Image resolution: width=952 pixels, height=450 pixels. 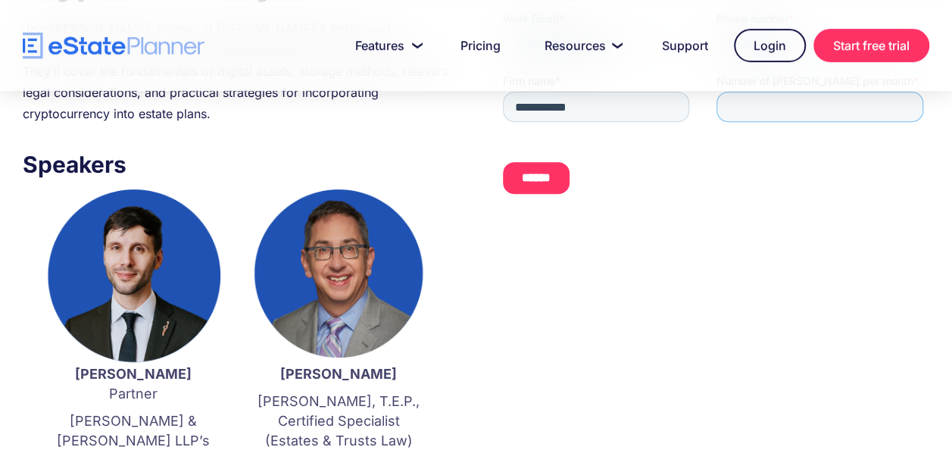 I want to click on a: Login, so click(x=770, y=45).